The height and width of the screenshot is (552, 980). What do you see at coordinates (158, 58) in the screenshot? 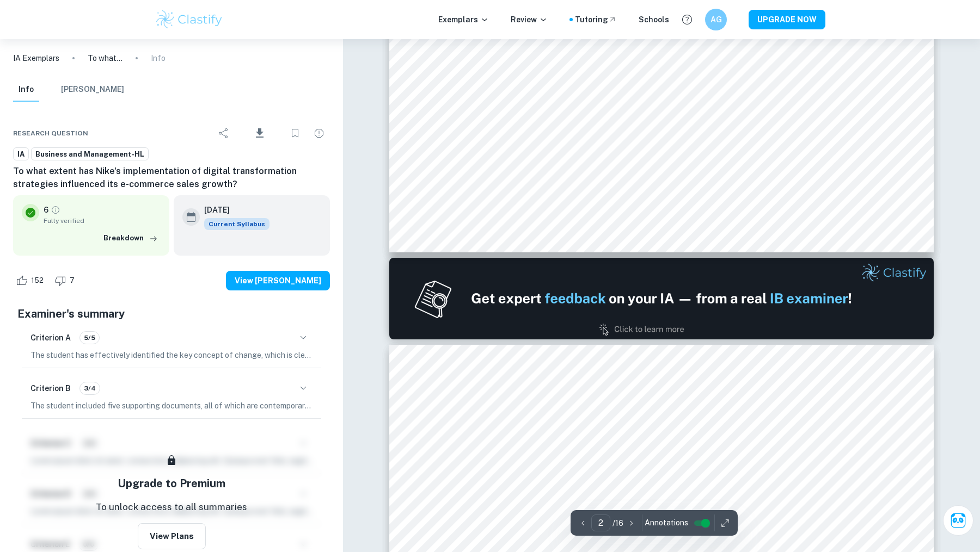
I see `p: Info` at bounding box center [158, 58].